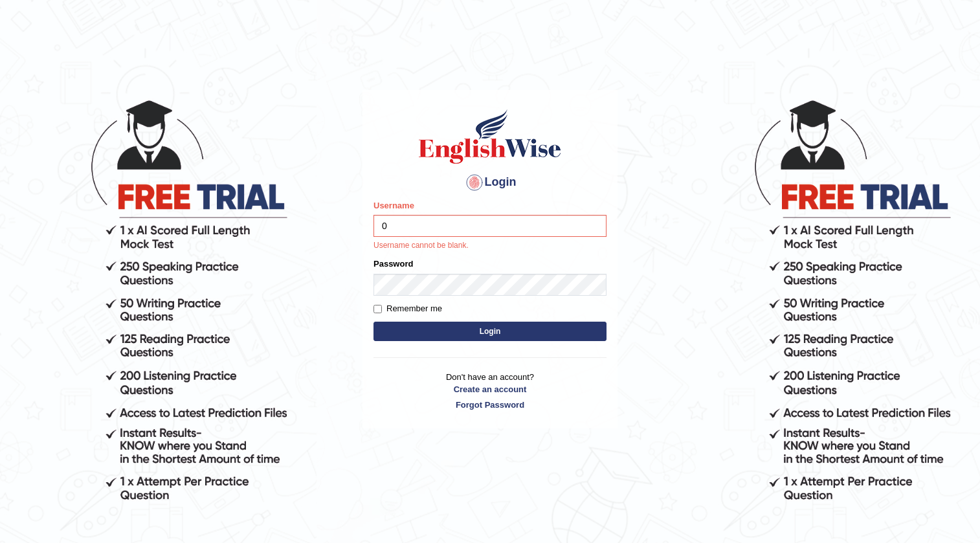 Image resolution: width=980 pixels, height=543 pixels. Describe the element at coordinates (490, 391) in the screenshot. I see `p: Don't have an account?` at that location.